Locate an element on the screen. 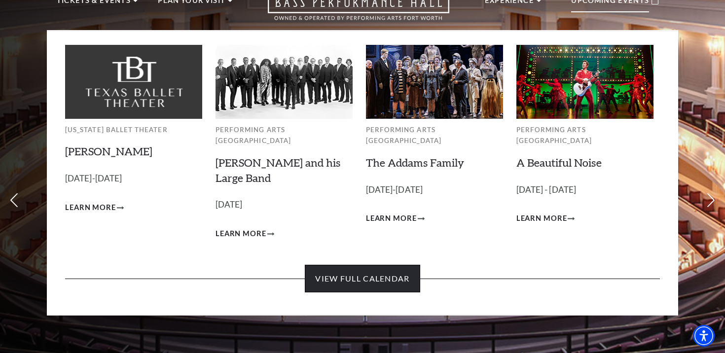  a: A Beautiful Noise is located at coordinates (559, 162).